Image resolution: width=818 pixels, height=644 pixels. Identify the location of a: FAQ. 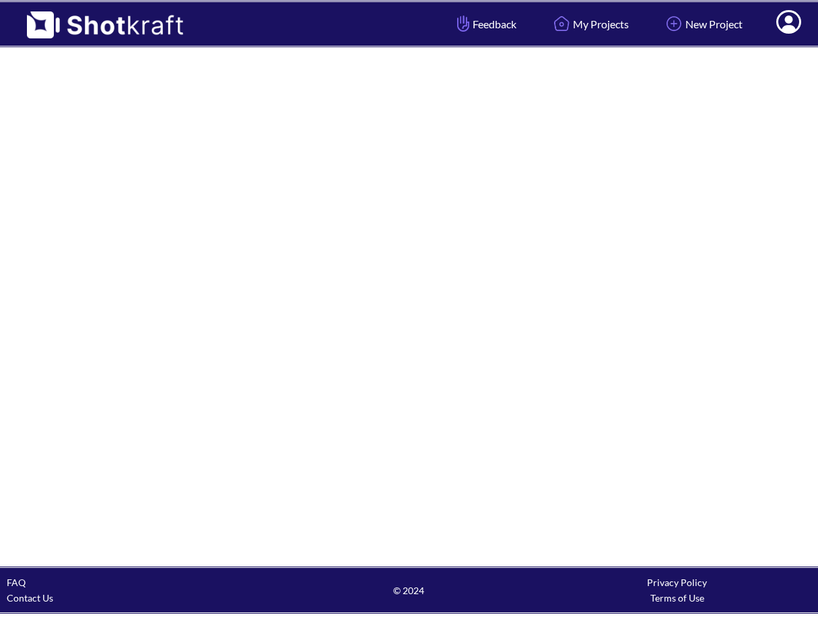
(16, 582).